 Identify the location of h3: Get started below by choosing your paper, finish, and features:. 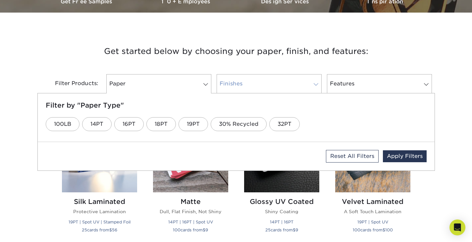
(236, 51).